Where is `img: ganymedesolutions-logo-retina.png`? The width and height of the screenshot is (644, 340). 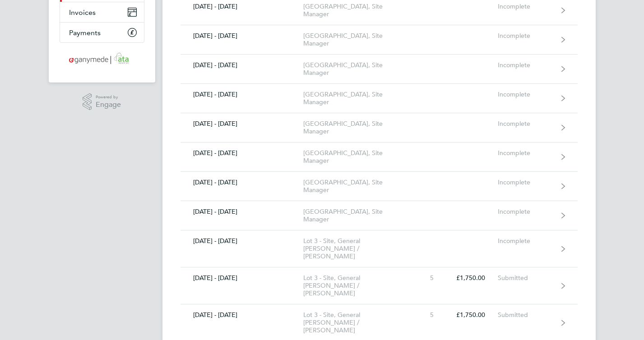 img: ganymedesolutions-logo-retina.png is located at coordinates (101, 59).